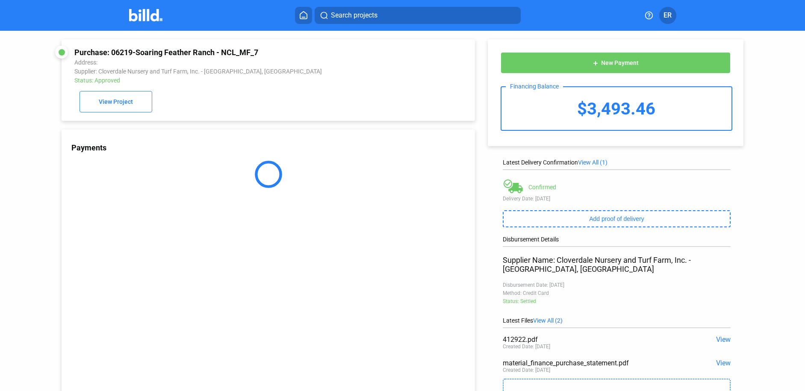 This screenshot has height=391, width=805. What do you see at coordinates (616, 63) in the screenshot?
I see `button: New Payment` at bounding box center [616, 63].